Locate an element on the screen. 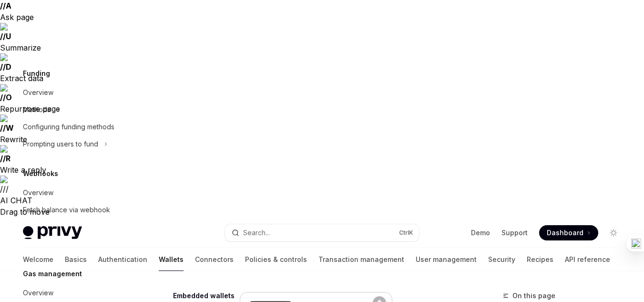 The height and width of the screenshot is (302, 644). span: Ctrl K is located at coordinates (406, 233).